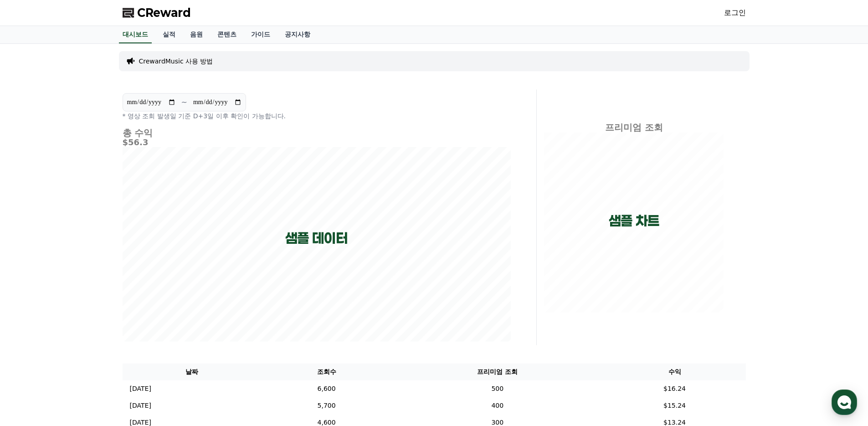 Image resolution: width=868 pixels, height=426 pixels. Describe the element at coordinates (675, 405) in the screenshot. I see `td: $15.24` at that location.